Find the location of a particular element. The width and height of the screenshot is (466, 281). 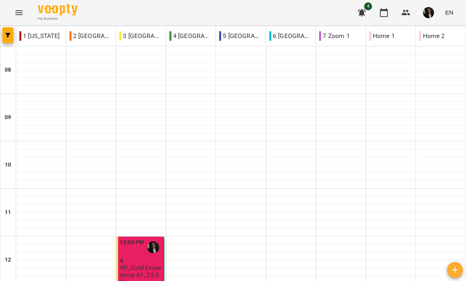

p: 4 is located at coordinates (141, 260).